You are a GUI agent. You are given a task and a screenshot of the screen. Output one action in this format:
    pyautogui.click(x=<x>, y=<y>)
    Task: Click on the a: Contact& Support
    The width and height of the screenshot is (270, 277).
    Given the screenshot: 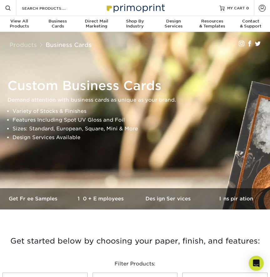 What is the action you would take?
    pyautogui.click(x=250, y=24)
    